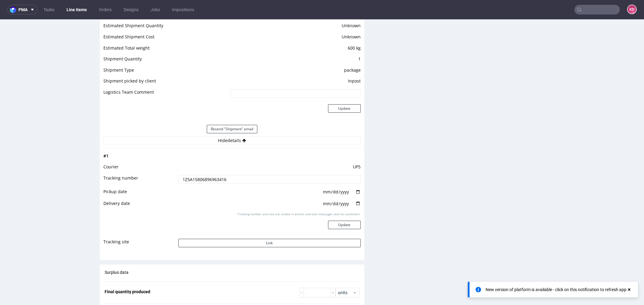 The image size is (644, 305). What do you see at coordinates (166, 19) in the screenshot?
I see `td: Estimated Shipment Cost` at bounding box center [166, 19].